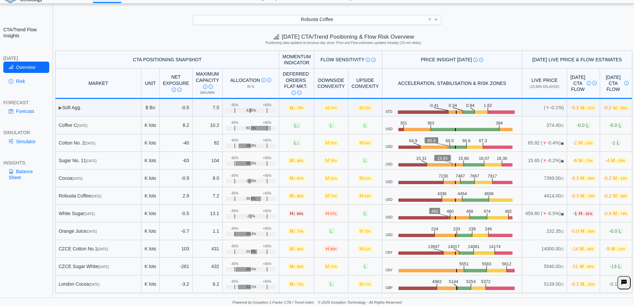 This screenshot has height=306, width=634. Describe the element at coordinates (98, 84) in the screenshot. I see `th: MARKET` at that location.